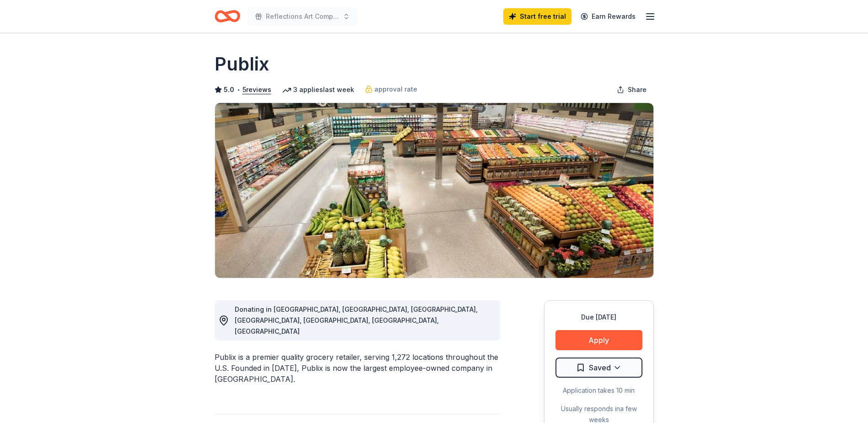 This screenshot has width=868, height=423. What do you see at coordinates (227, 16) in the screenshot?
I see `a: Home` at bounding box center [227, 16].